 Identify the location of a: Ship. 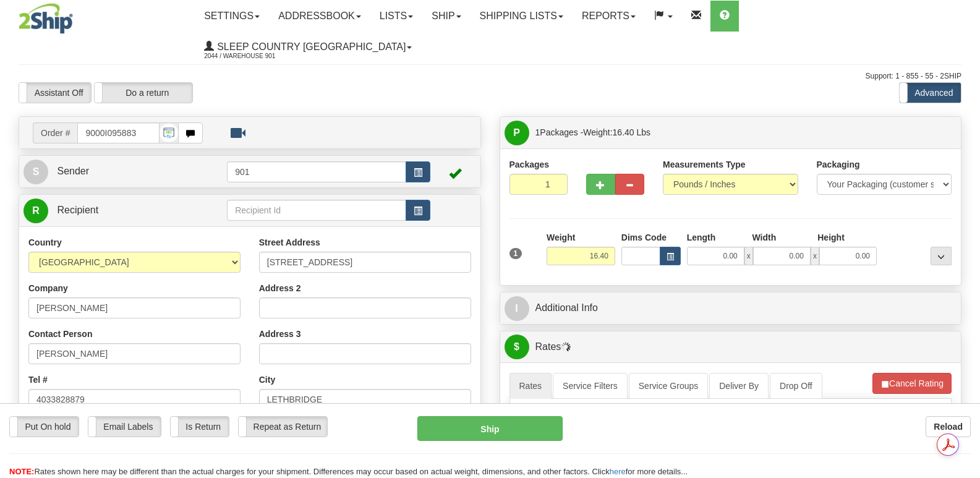
(446, 16).